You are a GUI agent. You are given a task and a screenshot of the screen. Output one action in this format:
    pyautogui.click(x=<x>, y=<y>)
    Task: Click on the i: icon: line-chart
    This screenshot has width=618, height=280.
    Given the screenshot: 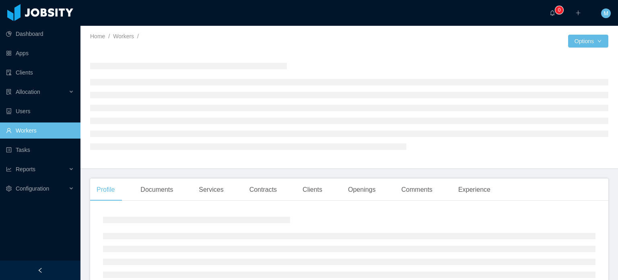 What is the action you would take?
    pyautogui.click(x=9, y=169)
    